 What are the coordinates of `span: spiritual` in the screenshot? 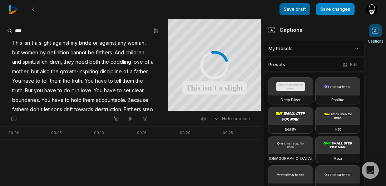 It's located at (31, 62).